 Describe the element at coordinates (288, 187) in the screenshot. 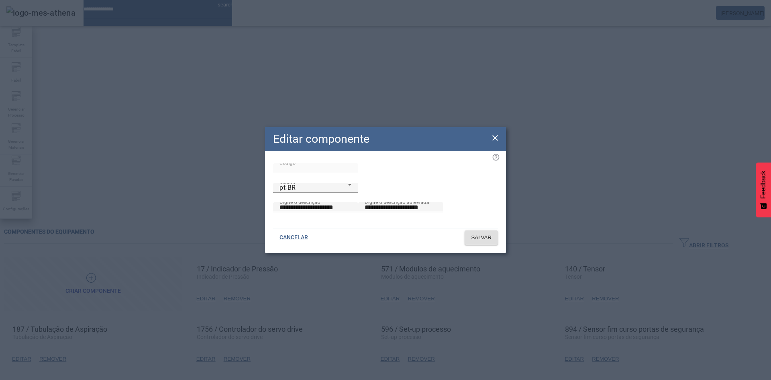

I see `span: pt-BR` at that location.